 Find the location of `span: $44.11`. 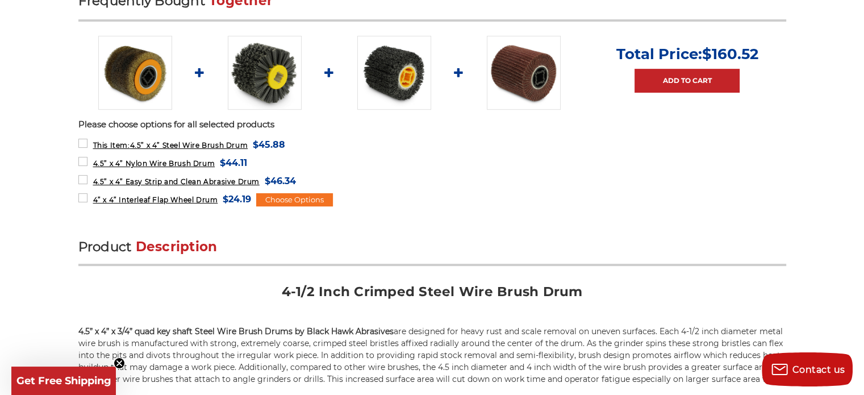

span: $44.11 is located at coordinates (233, 162).